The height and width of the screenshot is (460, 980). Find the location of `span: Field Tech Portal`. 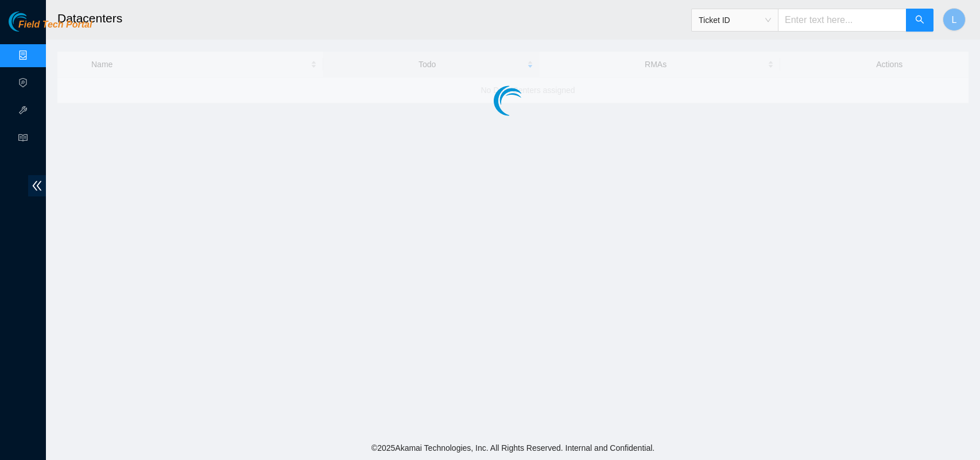

span: Field Tech Portal is located at coordinates (56, 25).